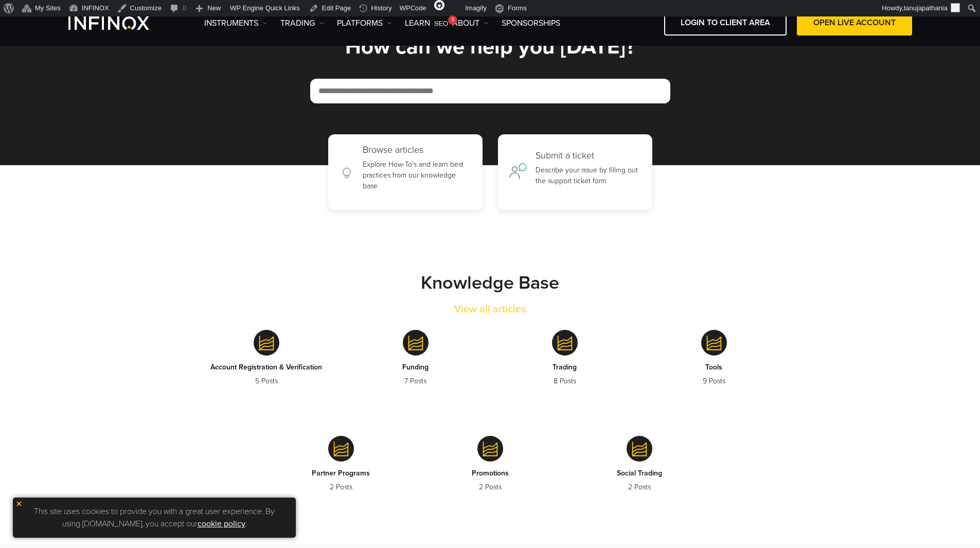 The height and width of the screenshot is (548, 980). What do you see at coordinates (714, 368) in the screenshot?
I see `p: Tools` at bounding box center [714, 368].